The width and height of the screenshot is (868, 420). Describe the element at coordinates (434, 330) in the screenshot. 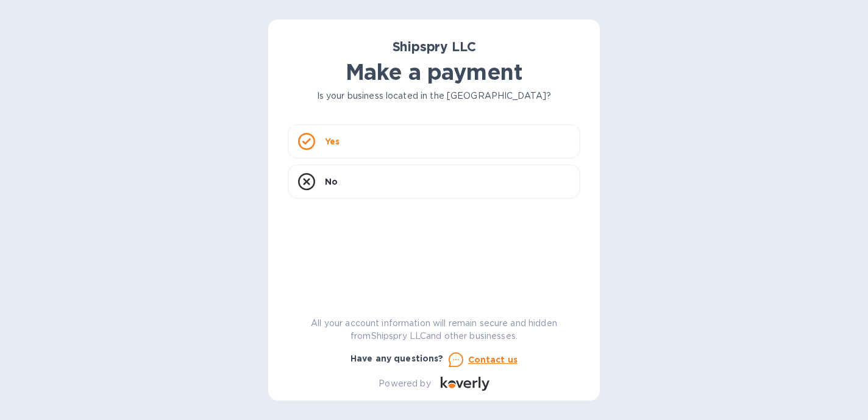

I see `p: All your account information will remain secure and hidden from Shipspry LLC and other businesses.` at that location.